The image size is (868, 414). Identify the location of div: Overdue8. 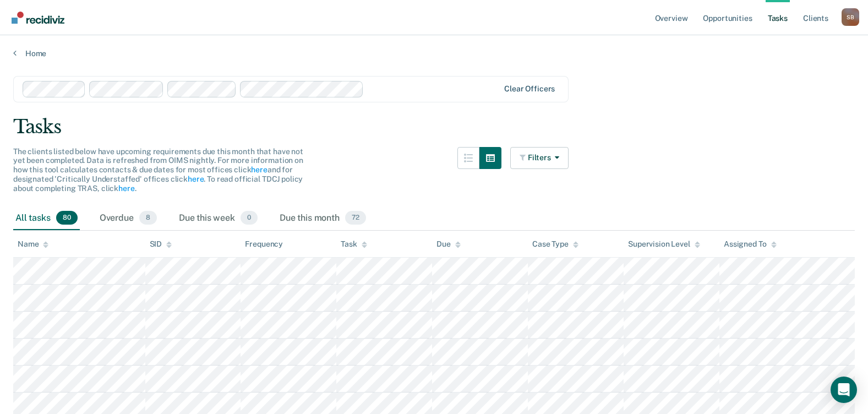
(128, 219).